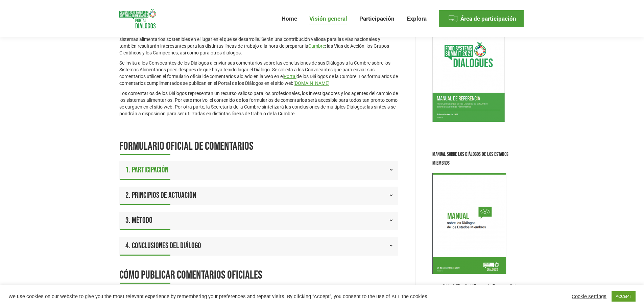  Describe the element at coordinates (163, 246) in the screenshot. I see `span: 4. Conclusiones del Diálogo` at that location.